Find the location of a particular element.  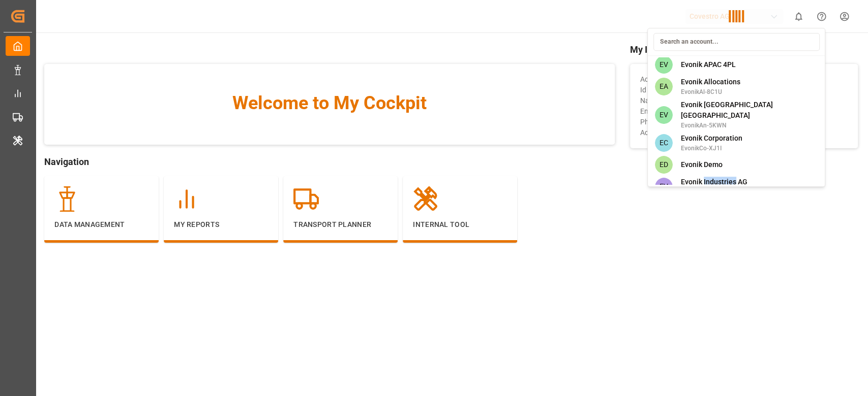

span: Email is located at coordinates (653, 112).